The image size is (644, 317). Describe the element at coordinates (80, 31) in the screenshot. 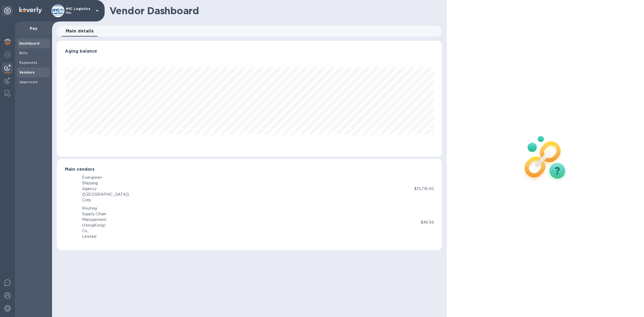

I see `span: Main details` at that location.